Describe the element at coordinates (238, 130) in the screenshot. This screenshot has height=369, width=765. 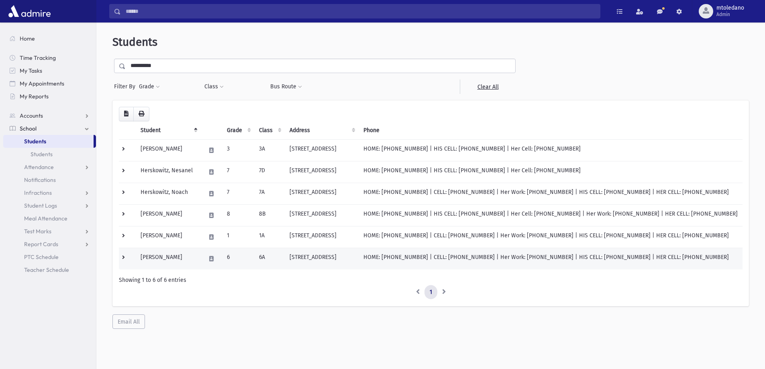
I see `th: Grade: activate to sort column ascending` at that location.